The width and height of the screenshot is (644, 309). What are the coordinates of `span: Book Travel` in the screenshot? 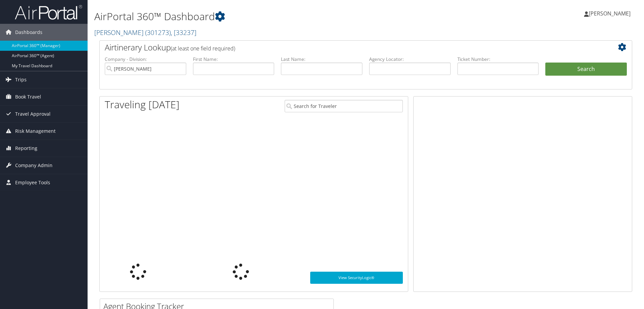 It's located at (28, 97).